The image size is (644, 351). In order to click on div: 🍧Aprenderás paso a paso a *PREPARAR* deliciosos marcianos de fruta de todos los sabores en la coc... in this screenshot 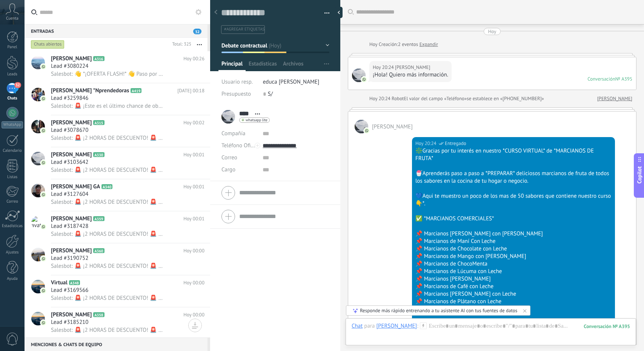, I will do `click(514, 178)`.